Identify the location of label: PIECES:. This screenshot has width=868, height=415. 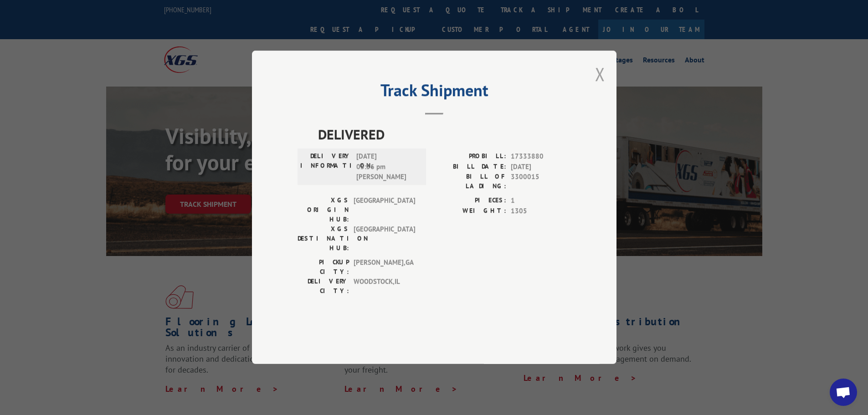
(471, 201).